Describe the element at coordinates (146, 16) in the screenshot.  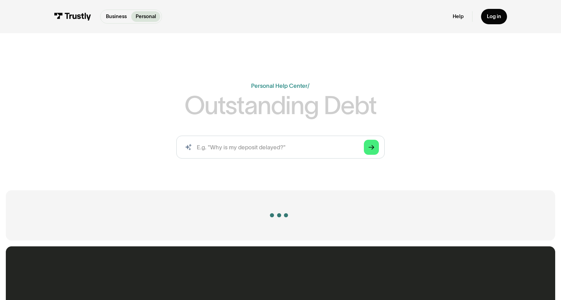
I see `p: Personal` at that location.